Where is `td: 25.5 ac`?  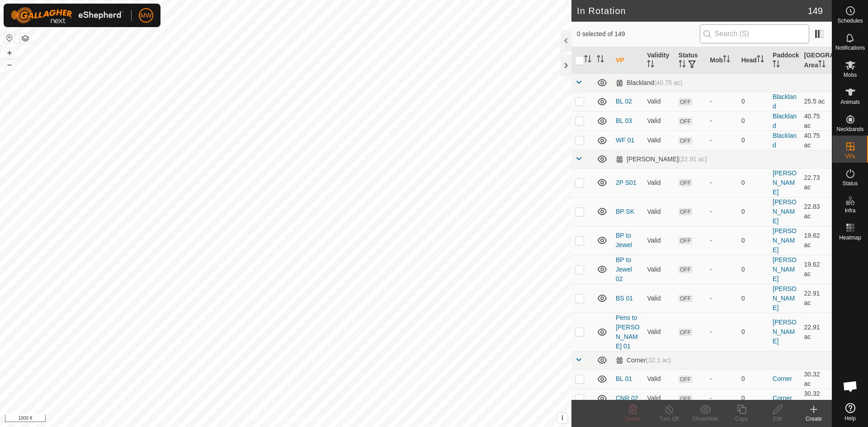
td: 25.5 ac is located at coordinates (816, 101).